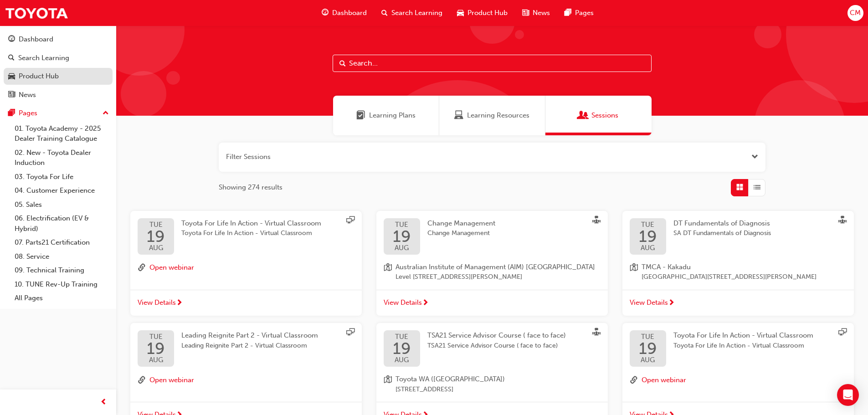  What do you see at coordinates (36, 13) in the screenshot?
I see `a: Trak` at bounding box center [36, 13].